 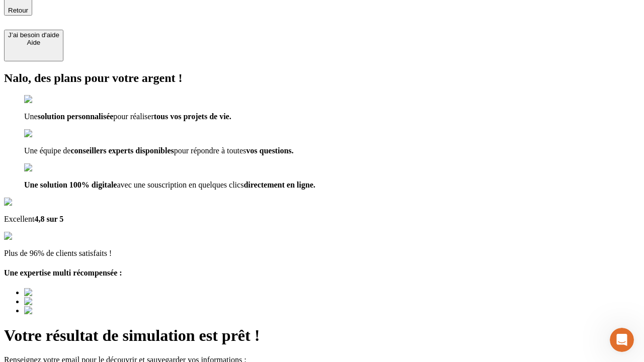 I want to click on span: directement en ligne., so click(x=279, y=185).